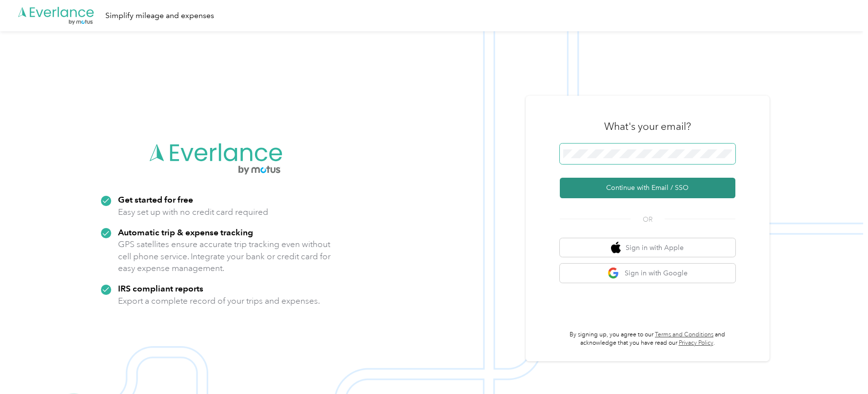 This screenshot has height=394, width=868. I want to click on button: google logoSign in with Google, so click(648, 273).